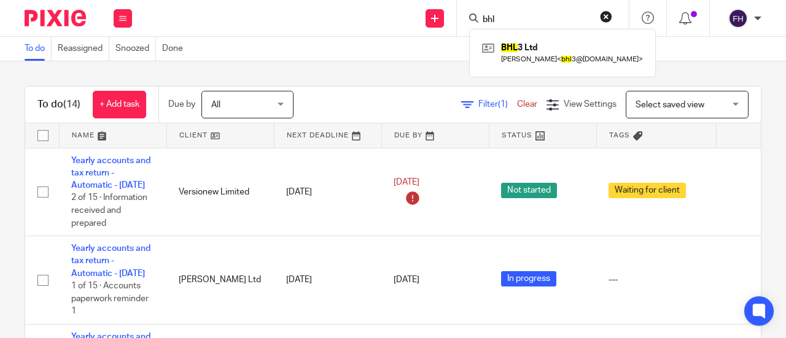 Image resolution: width=786 pixels, height=338 pixels. Describe the element at coordinates (670, 105) in the screenshot. I see `span: Select saved view` at that location.